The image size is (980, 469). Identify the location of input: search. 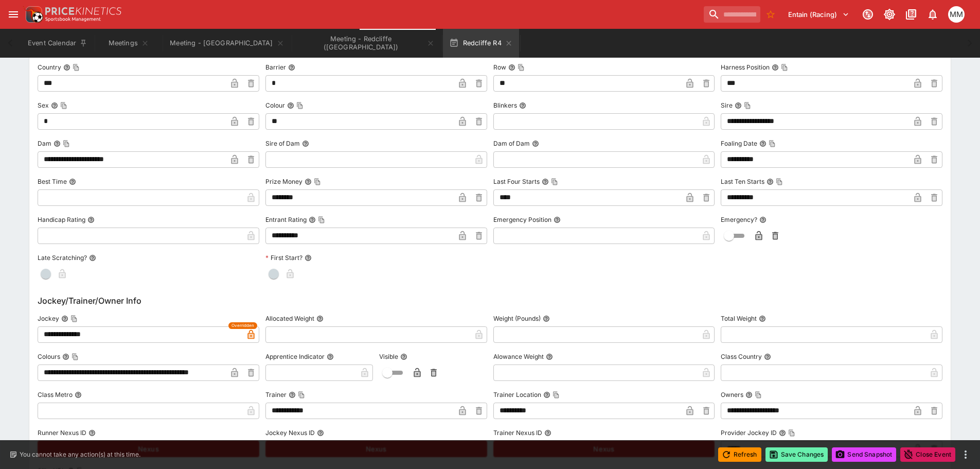
(732, 15).